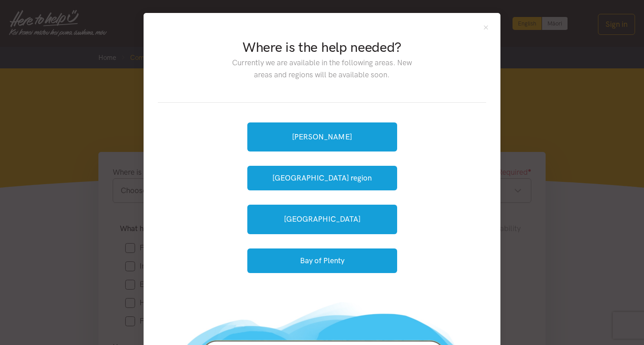 The width and height of the screenshot is (644, 345). Describe the element at coordinates (486, 27) in the screenshot. I see `button: Close` at that location.